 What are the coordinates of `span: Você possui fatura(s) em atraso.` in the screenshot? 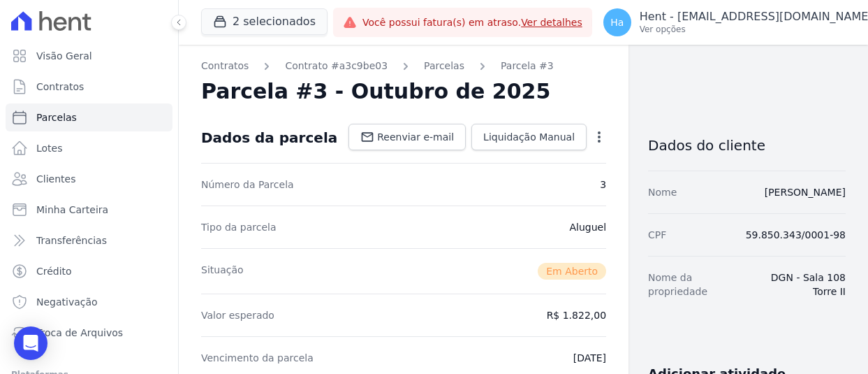 It's located at (472, 22).